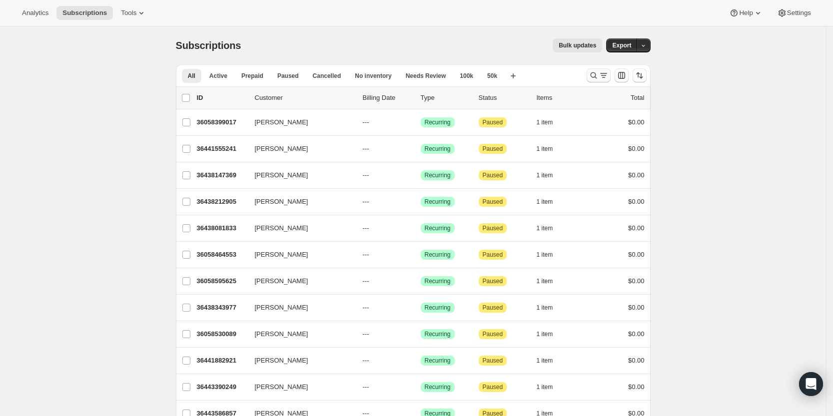 This screenshot has height=416, width=833. Describe the element at coordinates (640, 75) in the screenshot. I see `button: Sort the results` at that location.